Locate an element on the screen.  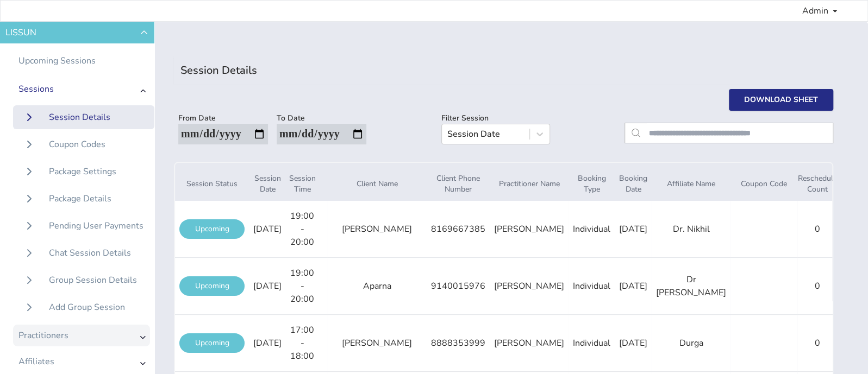
th: Affiliate Name is located at coordinates (691, 184).